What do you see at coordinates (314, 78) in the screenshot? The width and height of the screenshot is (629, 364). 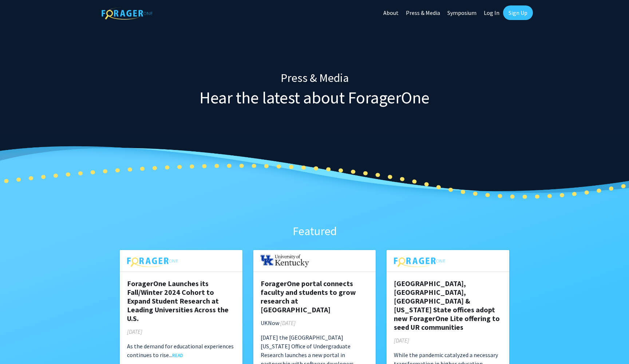 I see `h3: Press & Media` at bounding box center [314, 78].